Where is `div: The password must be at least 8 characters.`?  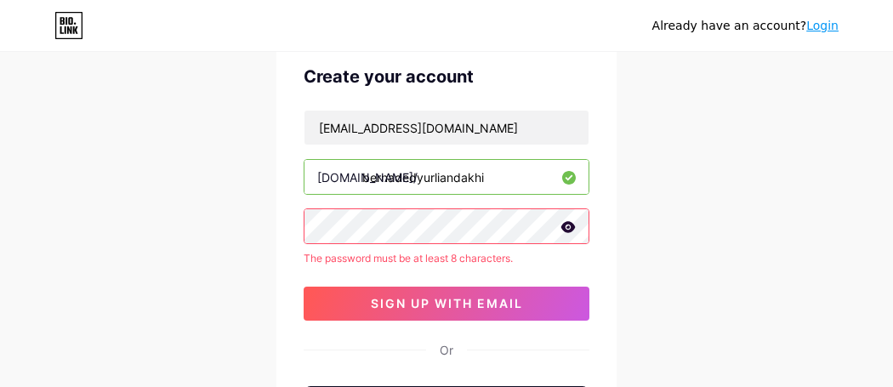
div: The password must be at least 8 characters. is located at coordinates (447, 259).